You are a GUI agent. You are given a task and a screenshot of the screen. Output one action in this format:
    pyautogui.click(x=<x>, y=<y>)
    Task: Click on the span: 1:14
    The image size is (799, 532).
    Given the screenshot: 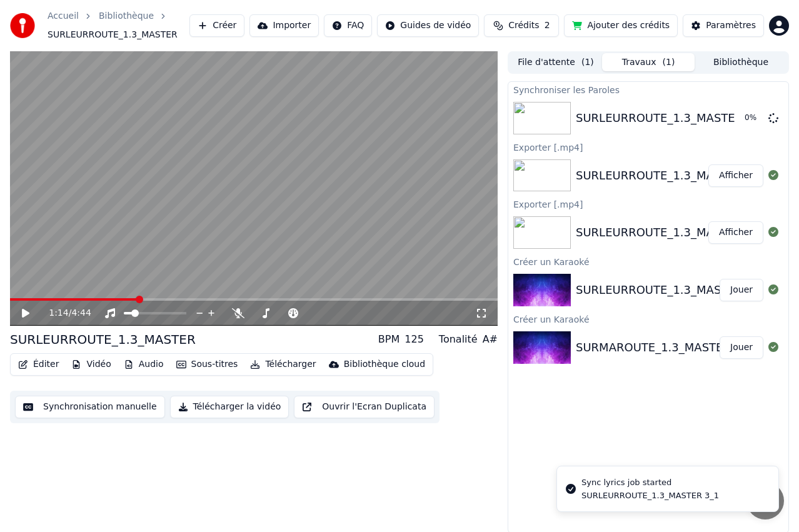 What is the action you would take?
    pyautogui.click(x=58, y=313)
    